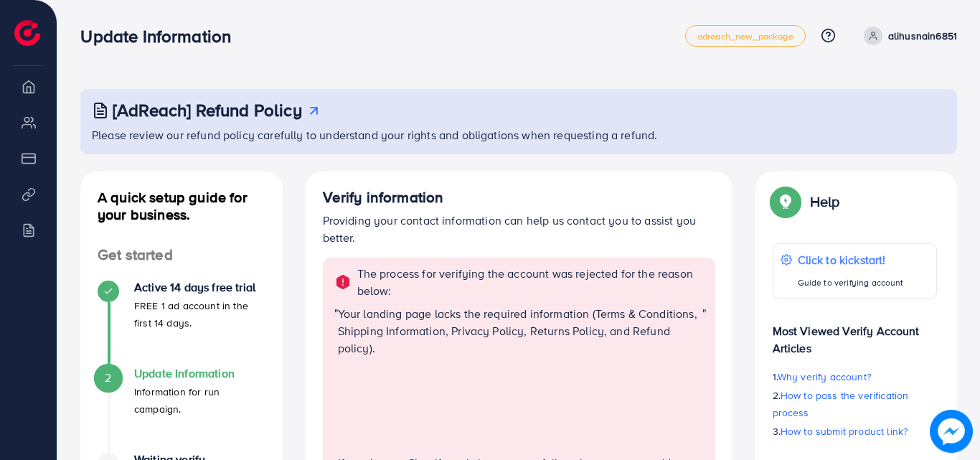 This screenshot has height=460, width=980. Describe the element at coordinates (951, 431) in the screenshot. I see `img: image` at that location.